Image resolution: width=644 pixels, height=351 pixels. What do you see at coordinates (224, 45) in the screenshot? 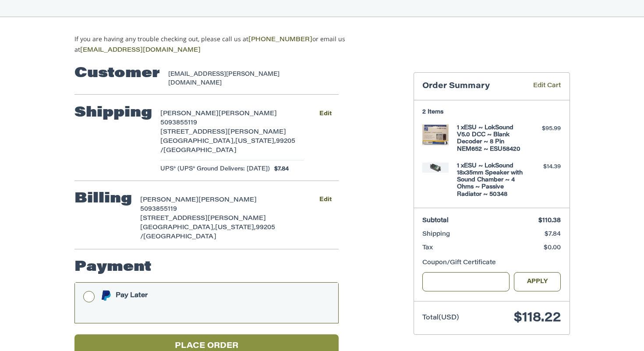
I see `p: If you are having any trouble checking out, please call us at or email us at` at bounding box center [224, 45].